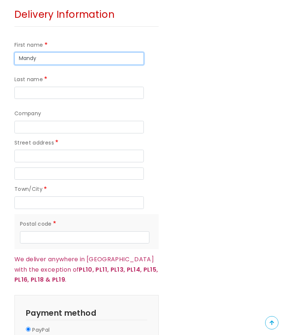 This screenshot has height=335, width=284. I want to click on label: Last name, so click(31, 80).